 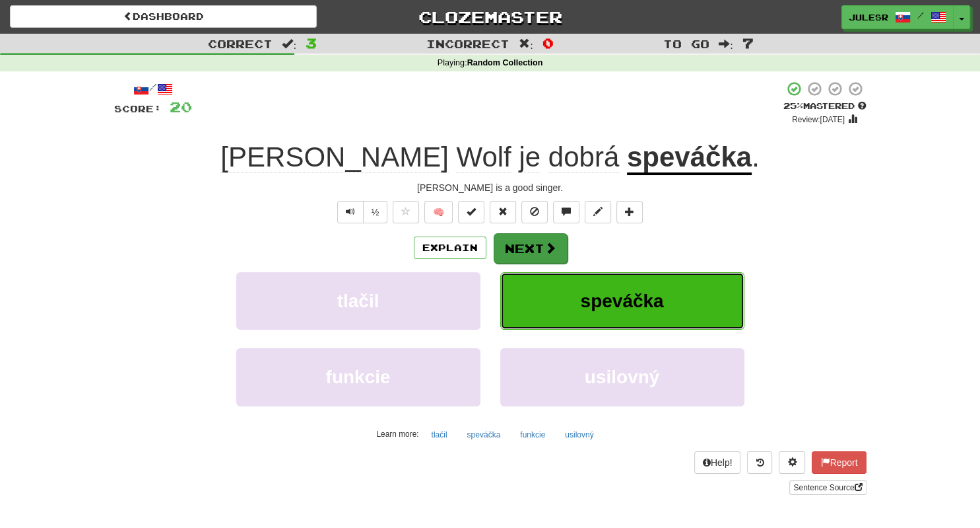 What do you see at coordinates (351, 212) in the screenshot?
I see `button: Play sentence audio (ctl+space)` at bounding box center [351, 212].